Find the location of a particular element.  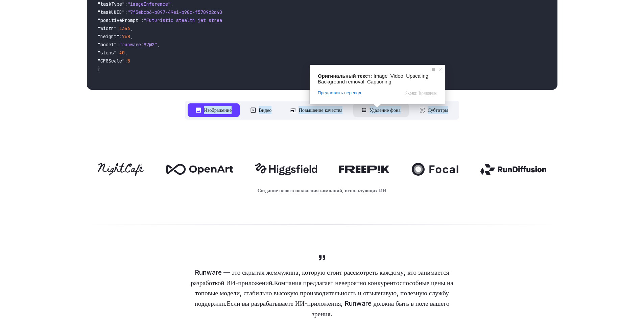

span: "width" is located at coordinates (107, 28).